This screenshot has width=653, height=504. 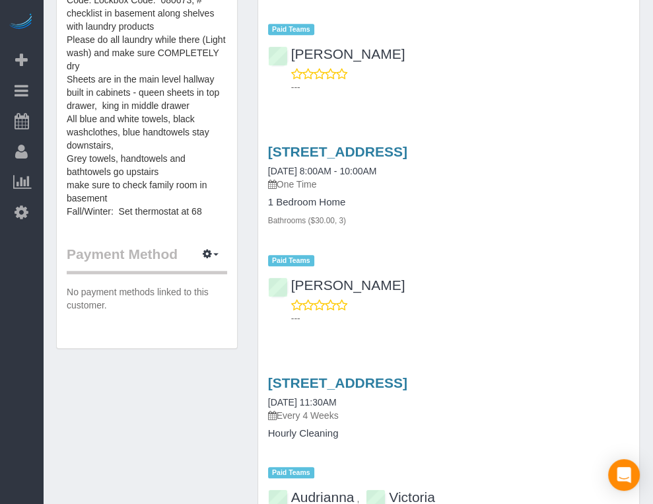 I want to click on a: Automaid Logo, so click(x=21, y=22).